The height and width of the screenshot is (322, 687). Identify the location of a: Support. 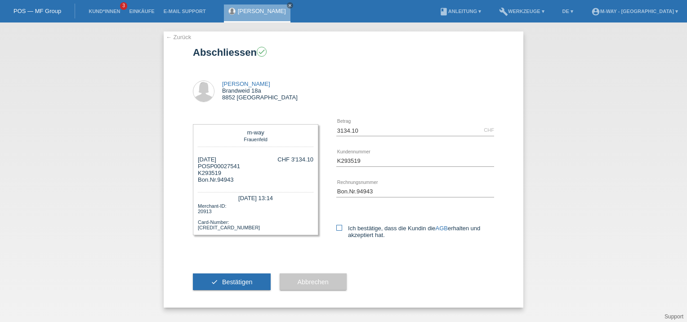
(674, 317).